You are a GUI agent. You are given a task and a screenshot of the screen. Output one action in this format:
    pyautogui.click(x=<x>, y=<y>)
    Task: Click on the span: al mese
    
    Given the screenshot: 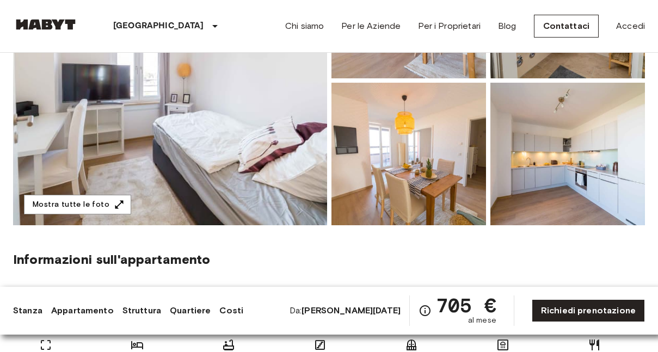 What is the action you would take?
    pyautogui.click(x=482, y=320)
    